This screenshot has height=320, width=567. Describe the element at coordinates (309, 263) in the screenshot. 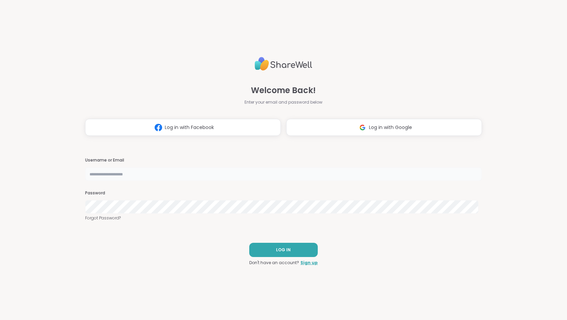

I see `a: Sign up` at that location.